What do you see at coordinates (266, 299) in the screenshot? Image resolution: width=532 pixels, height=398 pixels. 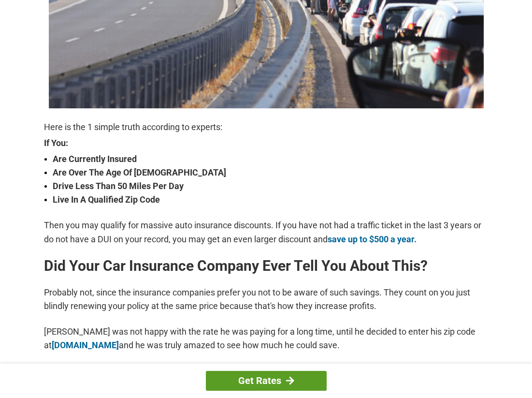 I see `p: Probably not, since the insurance companies prefer you not to be aware of such savings. They coun...` at bounding box center [266, 299].